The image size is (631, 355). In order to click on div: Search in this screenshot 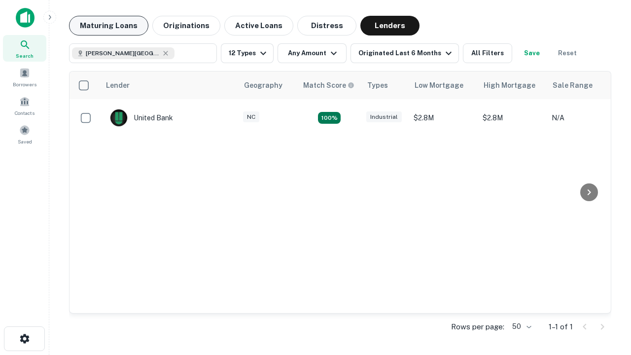, I will do `click(25, 48)`.